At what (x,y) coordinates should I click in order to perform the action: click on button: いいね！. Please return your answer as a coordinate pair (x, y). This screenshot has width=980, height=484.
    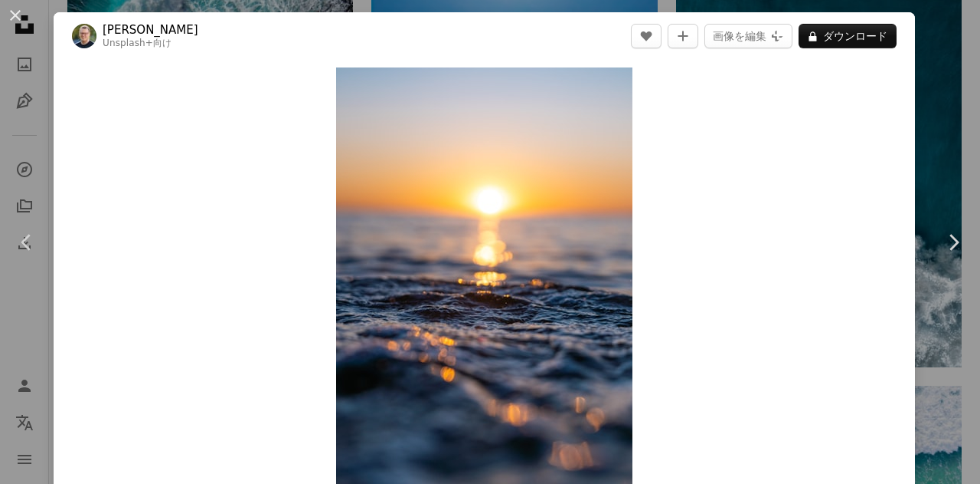
    Looking at the image, I should click on (646, 36).